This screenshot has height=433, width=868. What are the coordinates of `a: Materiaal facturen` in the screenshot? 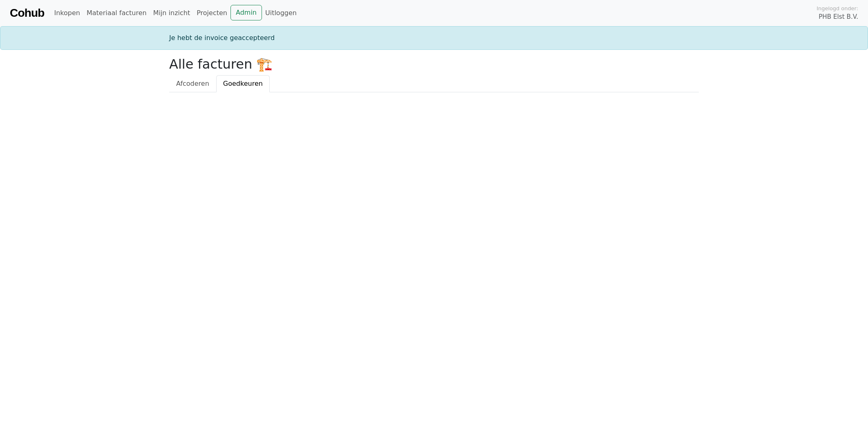 It's located at (117, 13).